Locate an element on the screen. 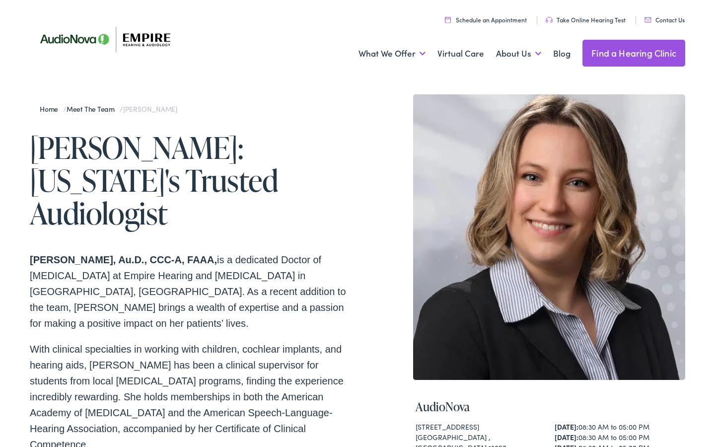 The width and height of the screenshot is (715, 447). a: Contact Us is located at coordinates (664, 19).